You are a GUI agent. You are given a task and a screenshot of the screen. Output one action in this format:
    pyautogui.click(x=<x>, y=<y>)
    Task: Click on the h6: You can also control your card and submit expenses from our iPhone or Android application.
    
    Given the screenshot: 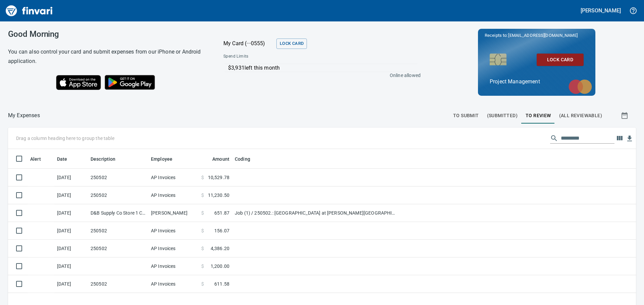 What is the action you would take?
    pyautogui.click(x=107, y=57)
    